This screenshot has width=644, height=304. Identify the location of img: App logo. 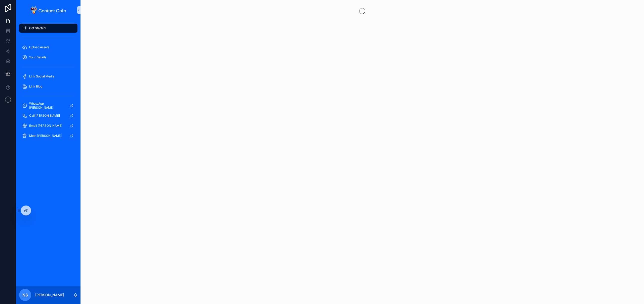
(48, 10).